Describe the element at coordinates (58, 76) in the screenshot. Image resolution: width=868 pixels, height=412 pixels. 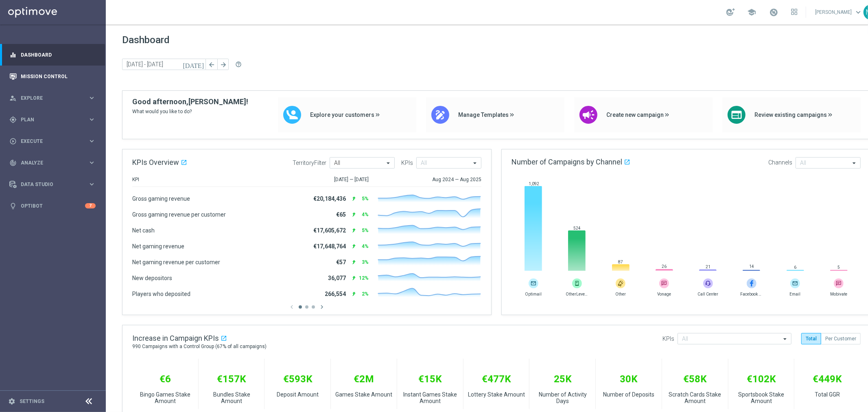
I see `a: Mission Control` at that location.